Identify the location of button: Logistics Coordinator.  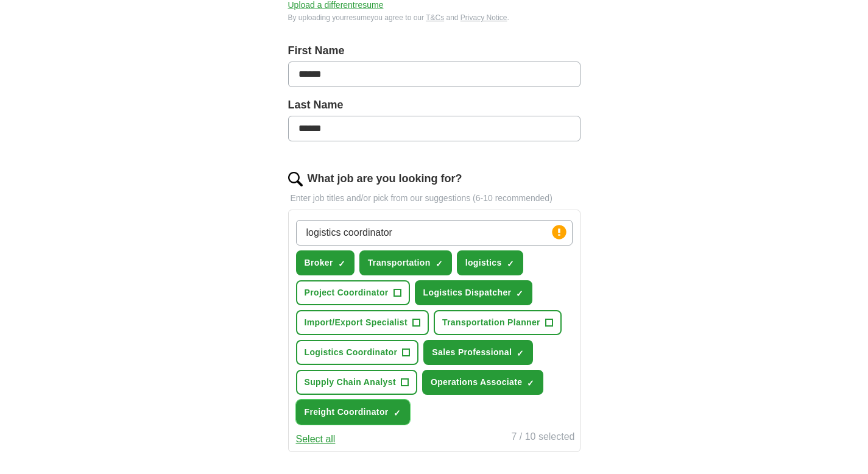
(357, 352).